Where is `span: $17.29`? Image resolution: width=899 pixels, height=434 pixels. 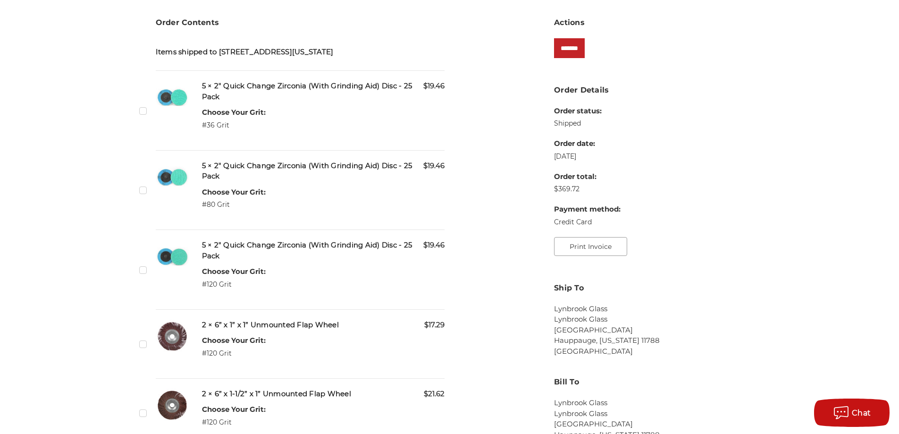
span: $17.29 is located at coordinates (434, 325).